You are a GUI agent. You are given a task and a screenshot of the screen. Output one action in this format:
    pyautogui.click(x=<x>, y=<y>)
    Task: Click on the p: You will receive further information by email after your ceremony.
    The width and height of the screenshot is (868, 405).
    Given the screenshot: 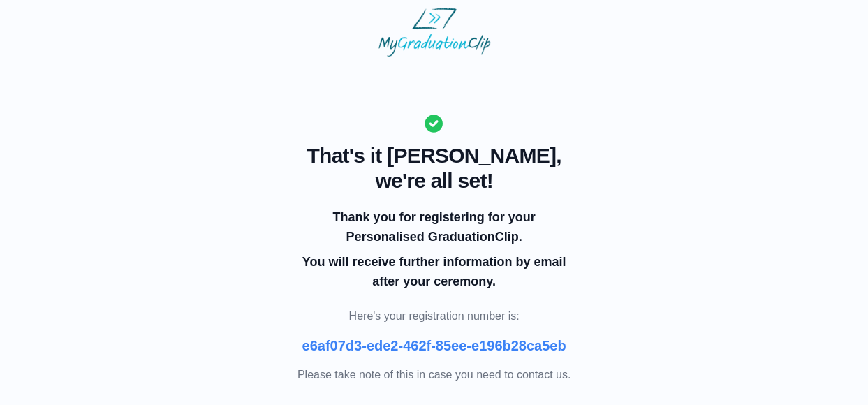 What is the action you would take?
    pyautogui.click(x=434, y=272)
    